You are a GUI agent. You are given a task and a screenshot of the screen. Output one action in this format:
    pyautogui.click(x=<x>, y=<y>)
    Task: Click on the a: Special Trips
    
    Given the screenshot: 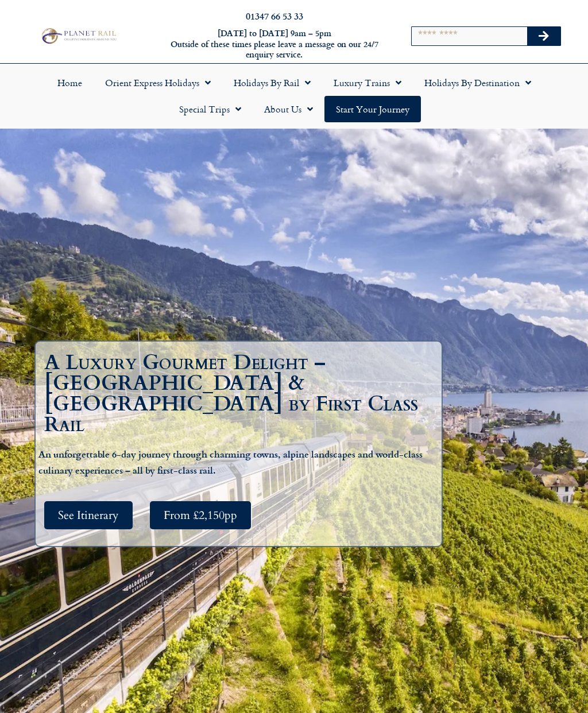 What is the action you would take?
    pyautogui.click(x=210, y=109)
    